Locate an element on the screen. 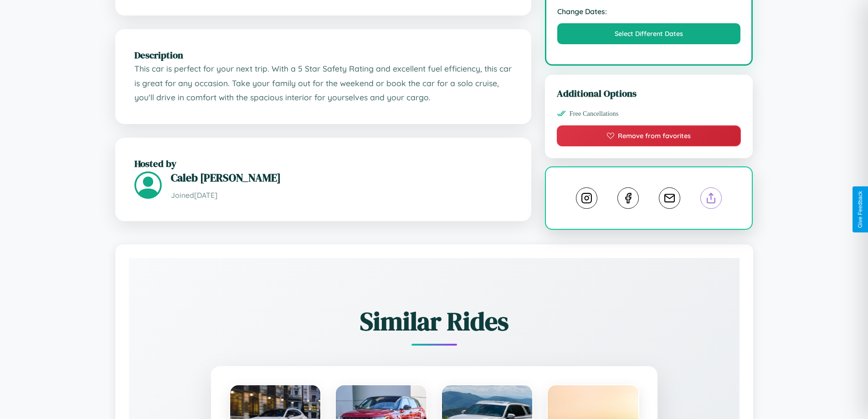 This screenshot has height=419, width=868. h2: Similar Rides is located at coordinates (434, 320).